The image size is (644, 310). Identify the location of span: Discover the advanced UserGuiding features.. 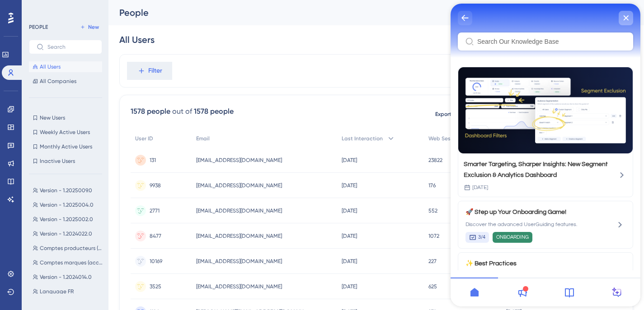
(79, 221).